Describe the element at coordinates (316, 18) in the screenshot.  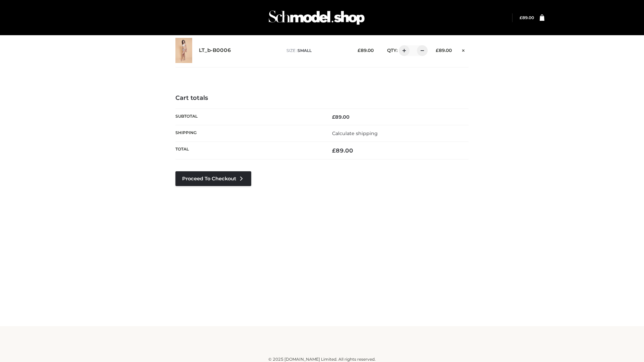
I see `img: Schmodel Admin 964` at that location.